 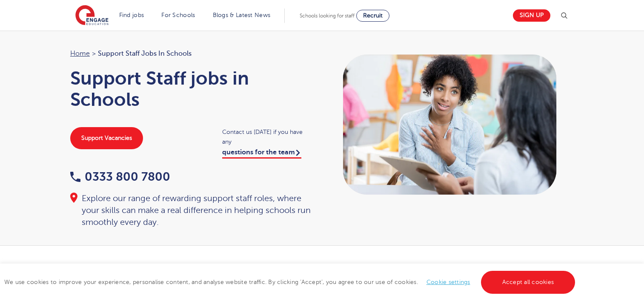 What do you see at coordinates (131, 15) in the screenshot?
I see `a: Find jobs` at bounding box center [131, 15].